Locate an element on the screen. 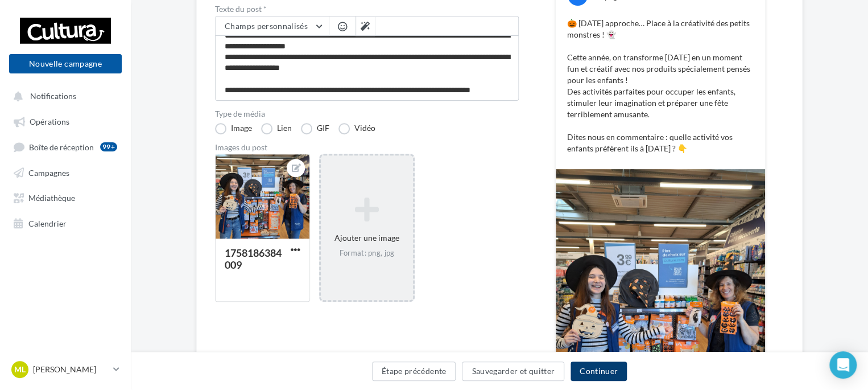 Image resolution: width=868 pixels, height=390 pixels. label: GIF is located at coordinates (315, 128).